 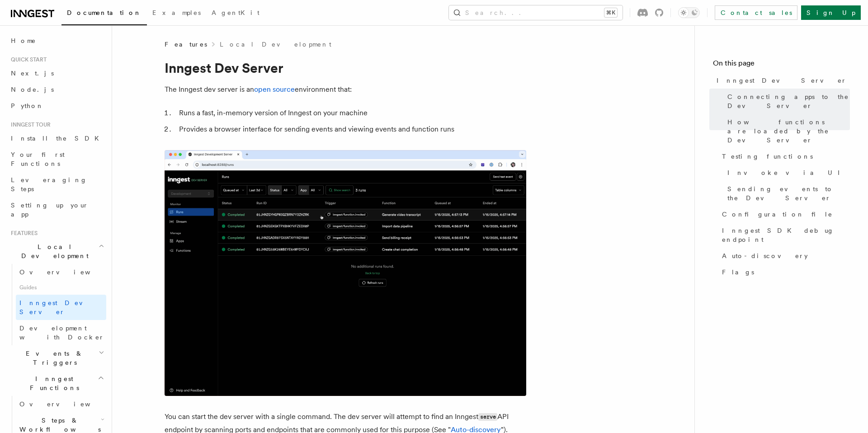 I want to click on a: How functions are loaded by the Dev Server, so click(x=787, y=131).